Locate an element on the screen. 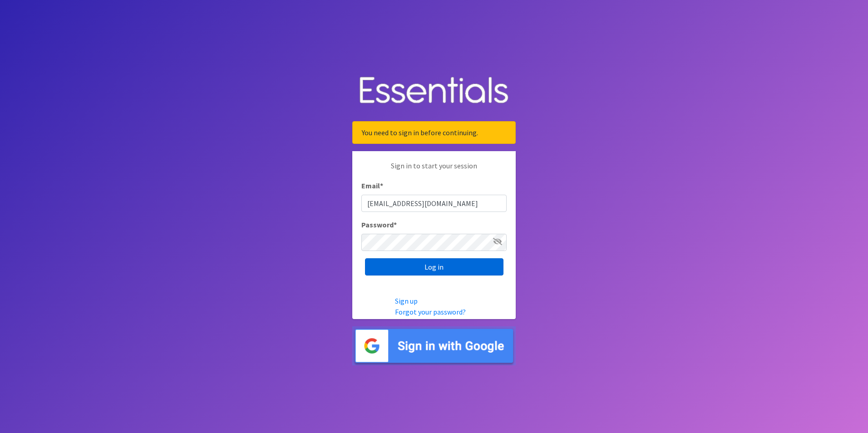  img: Sign in with Google is located at coordinates (434, 346).